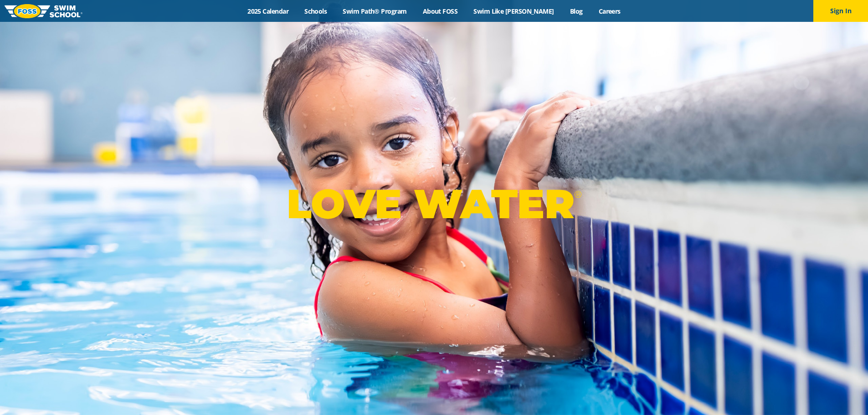 The width and height of the screenshot is (868, 415). I want to click on a: Swim Path® Program, so click(375, 11).